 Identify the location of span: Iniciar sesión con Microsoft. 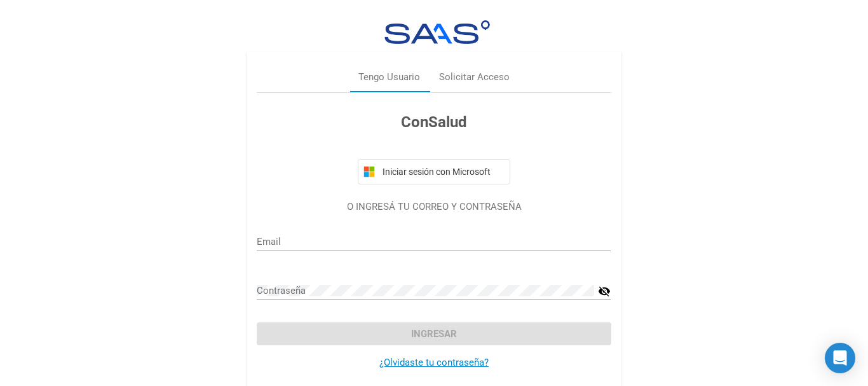
(442, 172).